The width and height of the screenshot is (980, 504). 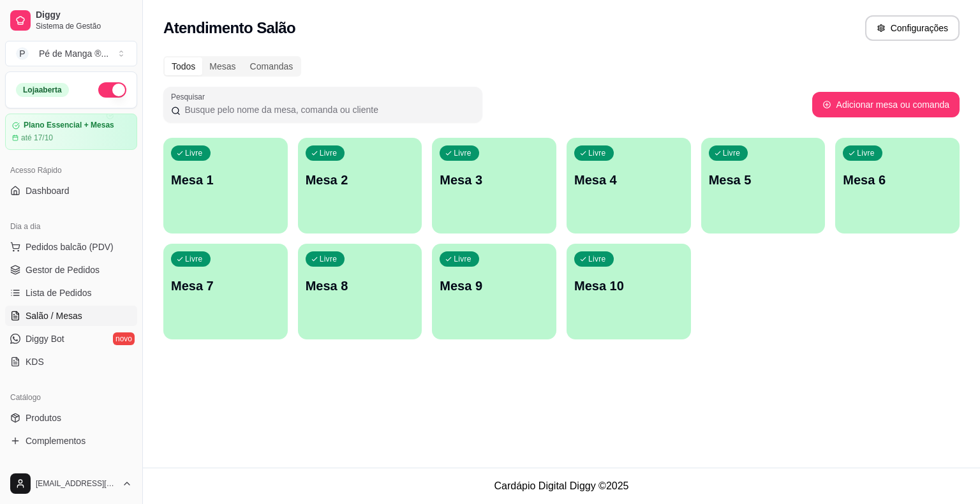 I want to click on span: Diggy, so click(x=84, y=15).